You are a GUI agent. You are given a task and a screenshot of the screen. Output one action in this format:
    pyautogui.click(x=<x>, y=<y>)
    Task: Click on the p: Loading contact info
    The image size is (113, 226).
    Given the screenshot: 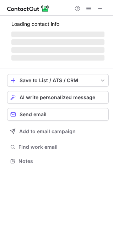 What is the action you would take?
    pyautogui.click(x=58, y=24)
    